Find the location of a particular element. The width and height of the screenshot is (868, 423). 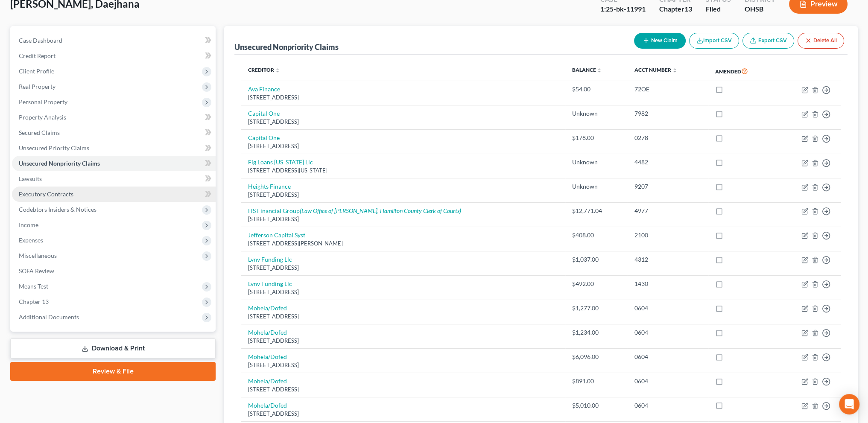

div: 2100 is located at coordinates (668, 235).